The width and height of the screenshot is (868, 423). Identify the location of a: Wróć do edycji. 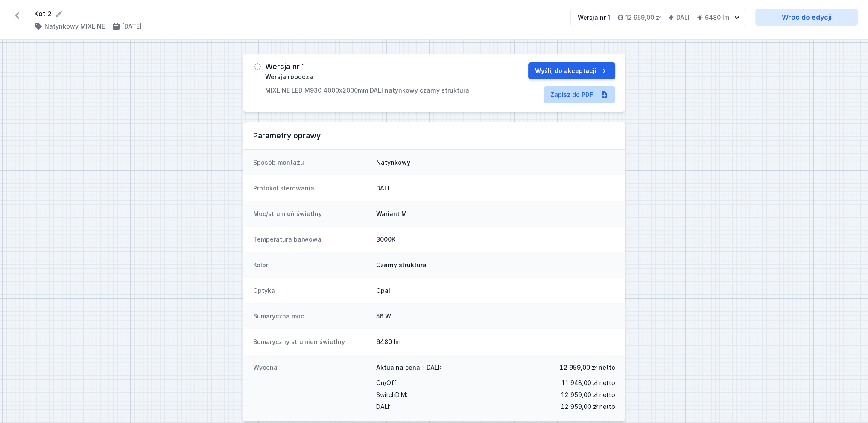
(807, 17).